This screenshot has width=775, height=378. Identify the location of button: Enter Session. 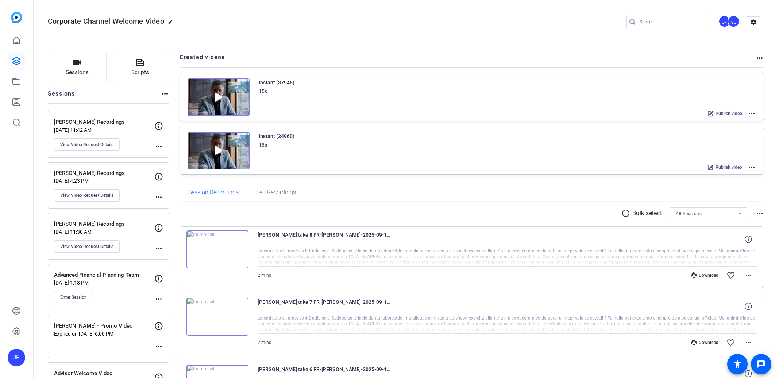
(73, 297).